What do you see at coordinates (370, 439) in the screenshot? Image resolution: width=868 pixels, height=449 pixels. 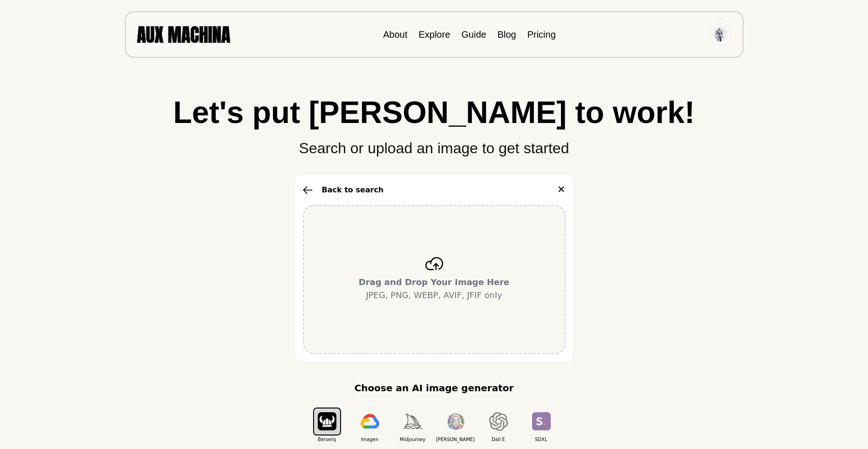 I see `span: Imagen` at bounding box center [370, 439].